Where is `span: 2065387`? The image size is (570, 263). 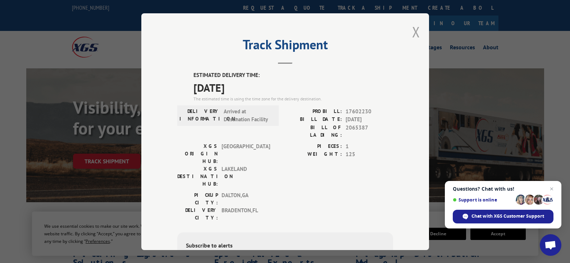 span: 2065387 is located at coordinates (369, 131).